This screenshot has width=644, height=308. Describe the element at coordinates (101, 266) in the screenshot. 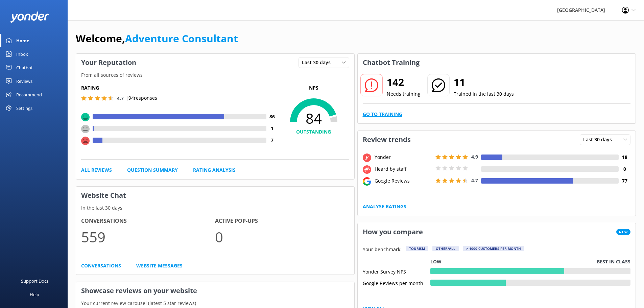

I see `a: Conversations` at that location.